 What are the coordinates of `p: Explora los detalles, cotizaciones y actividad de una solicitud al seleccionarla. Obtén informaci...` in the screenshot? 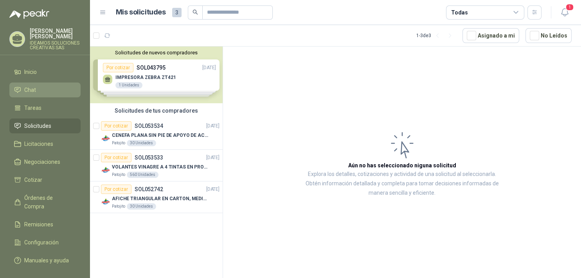 It's located at (402, 184).